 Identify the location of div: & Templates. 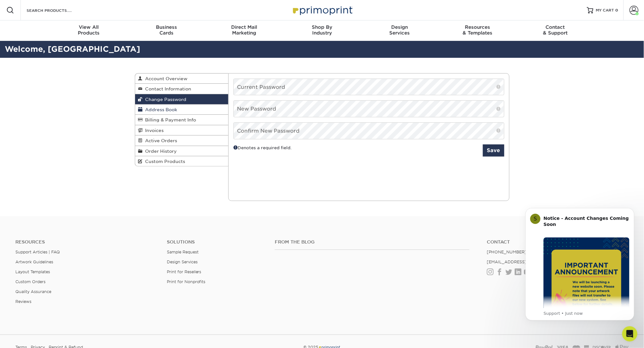
(477, 30).